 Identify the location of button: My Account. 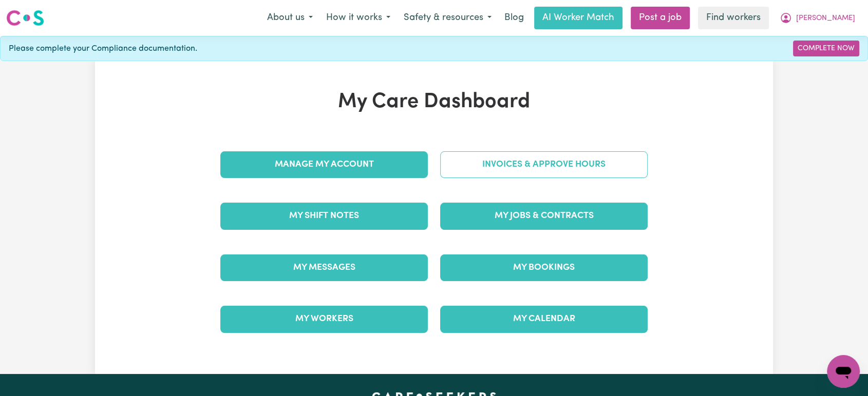
(817, 18).